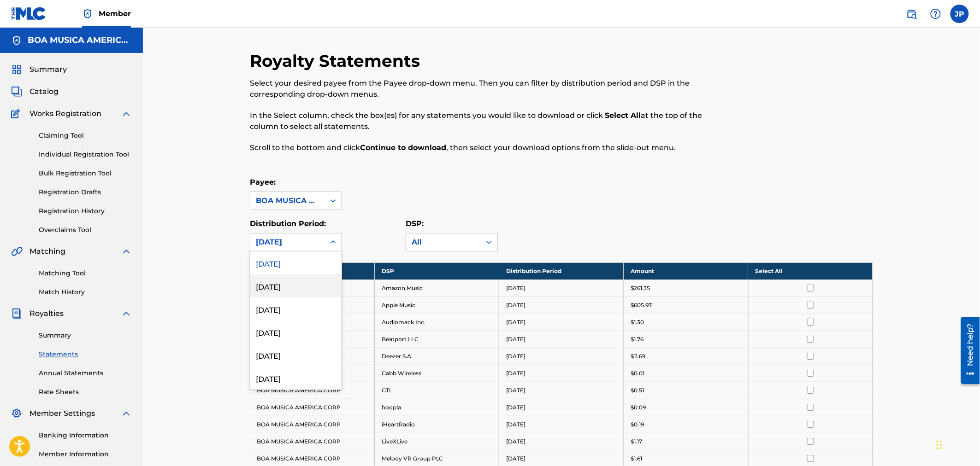 The image size is (980, 466). I want to click on th: Distribution Period, so click(561, 271).